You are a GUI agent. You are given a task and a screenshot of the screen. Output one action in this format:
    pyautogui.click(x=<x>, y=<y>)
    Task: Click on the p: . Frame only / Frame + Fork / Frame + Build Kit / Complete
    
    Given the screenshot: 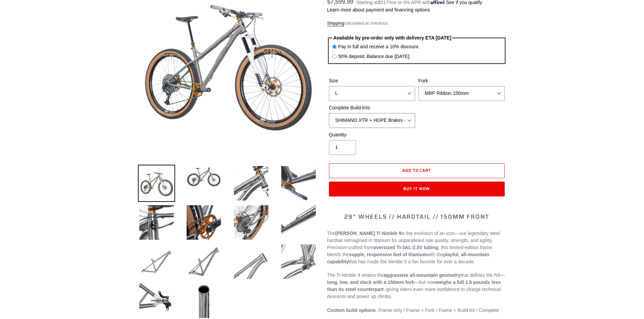 What is the action you would take?
    pyautogui.click(x=417, y=310)
    